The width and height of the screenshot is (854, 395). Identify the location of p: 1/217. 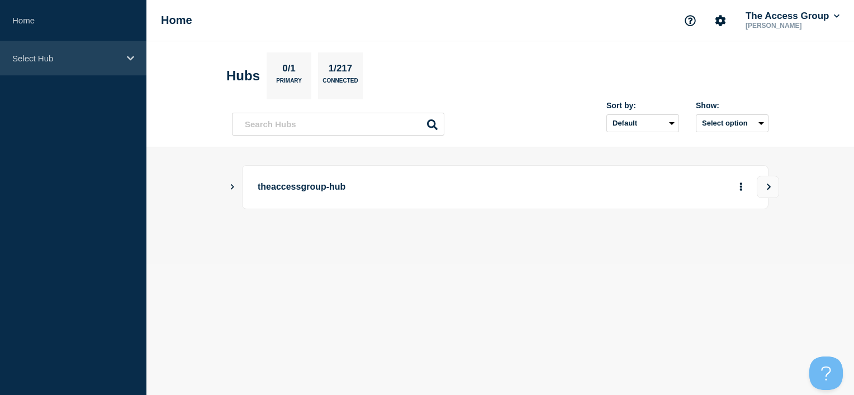
(340, 70).